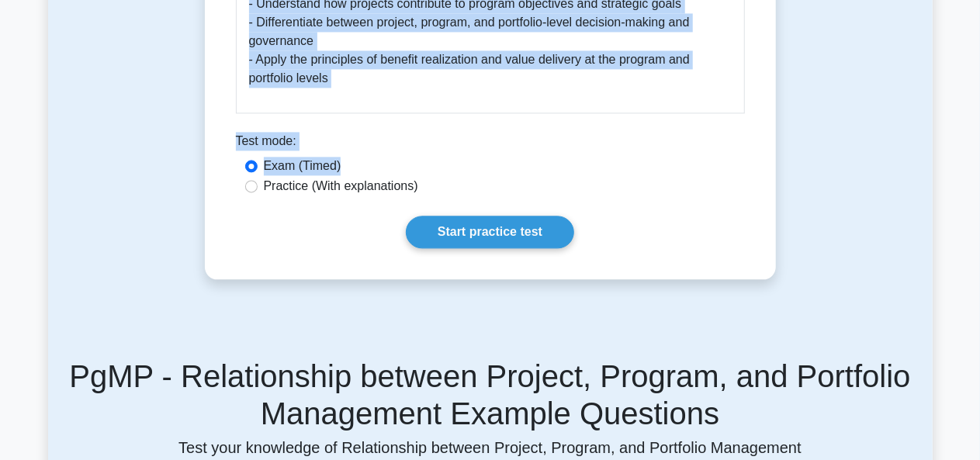 The width and height of the screenshot is (980, 460). I want to click on p: Test your knowledge of Relationship between Project, Program, and Portfolio Management, so click(490, 448).